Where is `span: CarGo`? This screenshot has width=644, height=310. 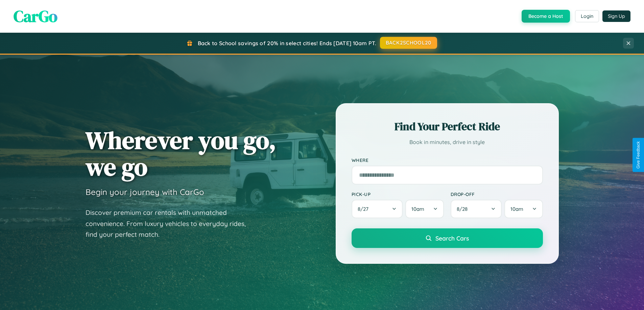 span: CarGo is located at coordinates (35, 17).